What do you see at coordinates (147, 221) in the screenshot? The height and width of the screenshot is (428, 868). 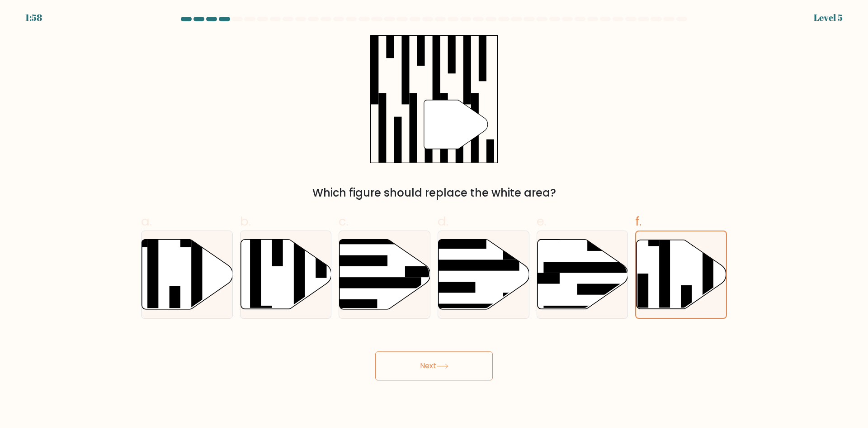 I see `span: a.` at bounding box center [147, 221].